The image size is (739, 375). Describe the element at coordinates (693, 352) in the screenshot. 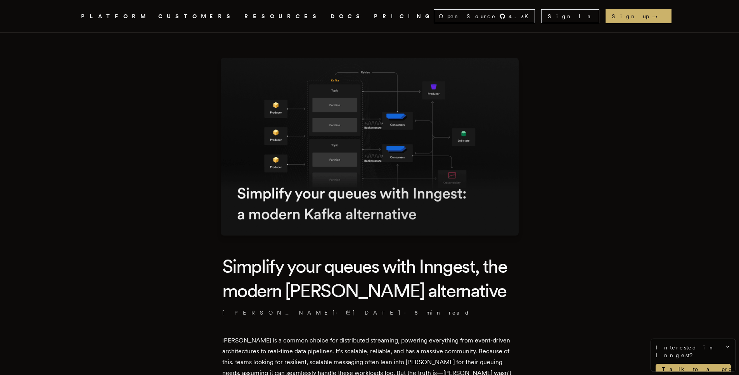

I see `span: Interested in Inngest?` at that location.